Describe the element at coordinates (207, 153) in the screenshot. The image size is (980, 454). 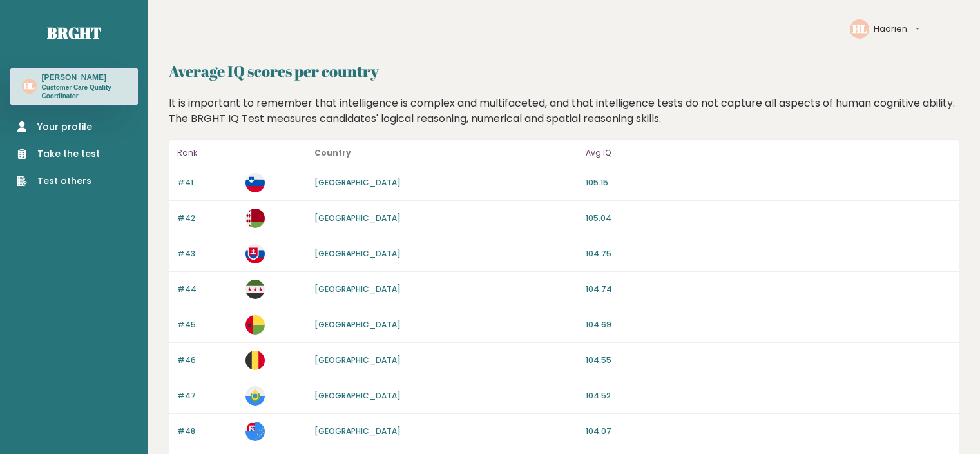
I see `p: Rank` at that location.